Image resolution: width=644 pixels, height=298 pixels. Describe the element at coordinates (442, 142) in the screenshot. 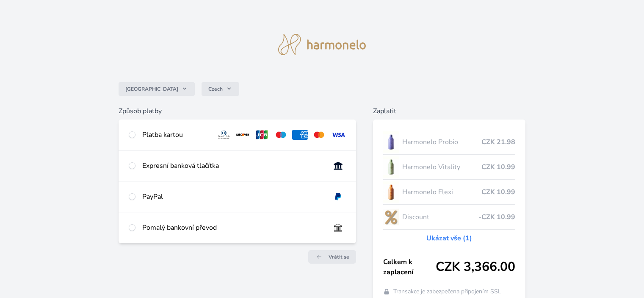

I see `span: Harmonelo Probio` at that location.